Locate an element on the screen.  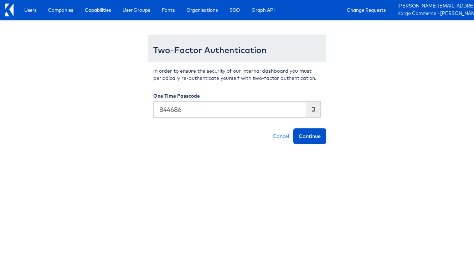
span: Graph API is located at coordinates (263, 10).